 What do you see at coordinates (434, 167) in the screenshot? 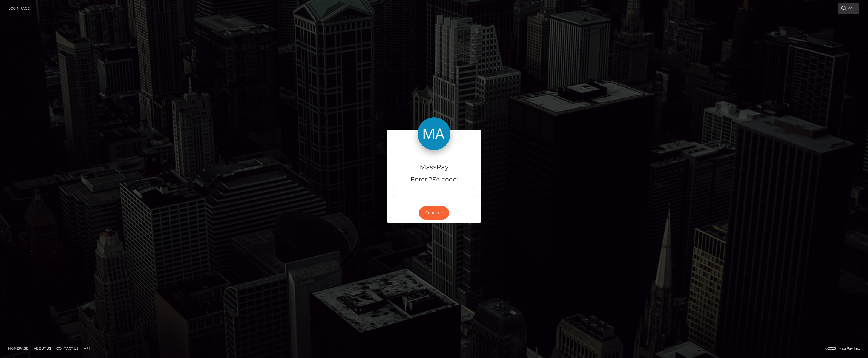
I see `h4: MassPay` at bounding box center [434, 167].